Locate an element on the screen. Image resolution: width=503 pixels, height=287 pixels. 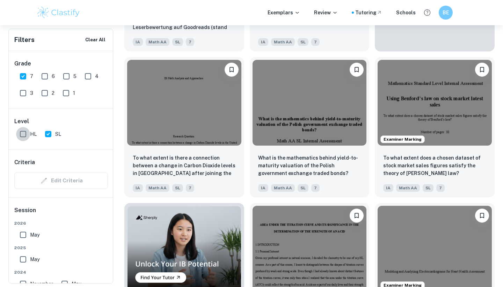
span: 2024 is located at coordinates (61, 272).